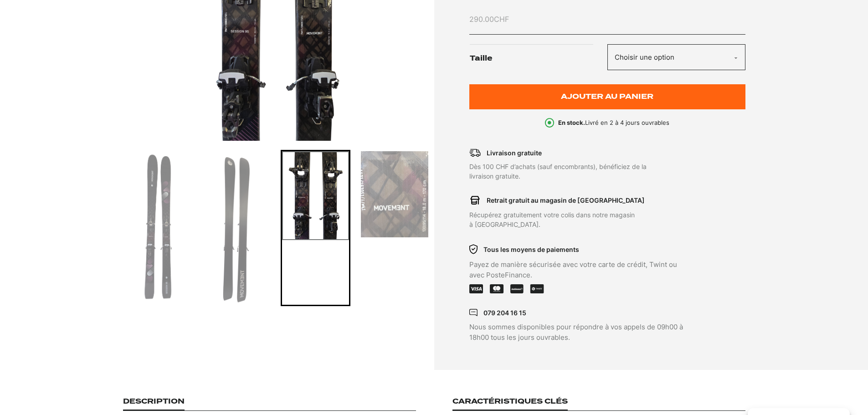 The width and height of the screenshot is (868, 415). I want to click on div: Go to slide 3, so click(315, 228).